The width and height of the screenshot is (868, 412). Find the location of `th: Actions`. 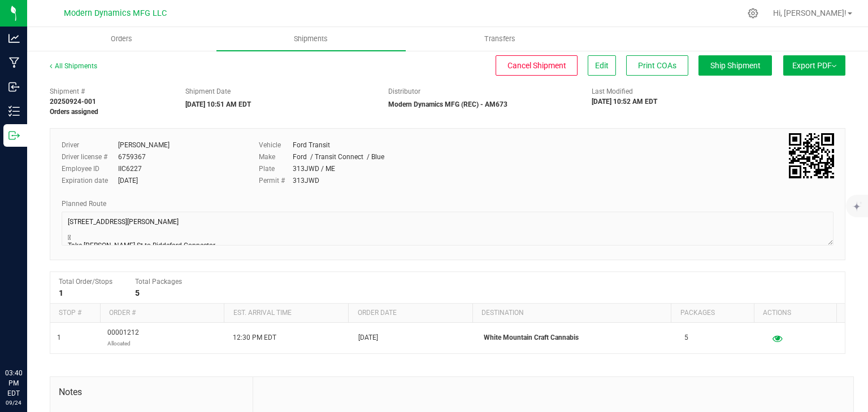

th: Actions is located at coordinates (795, 313).